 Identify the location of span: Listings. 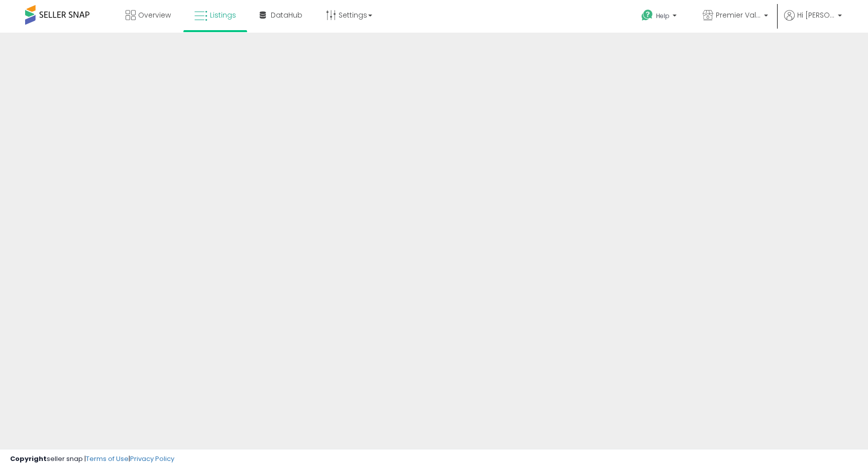
(223, 15).